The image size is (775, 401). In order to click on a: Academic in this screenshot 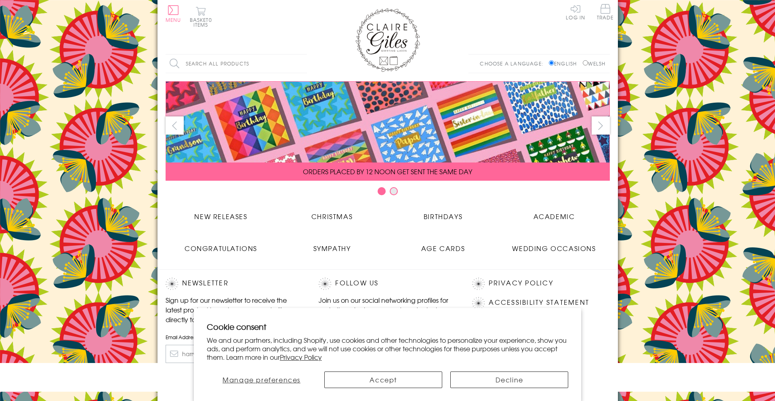, I will do `click(554, 213)`.